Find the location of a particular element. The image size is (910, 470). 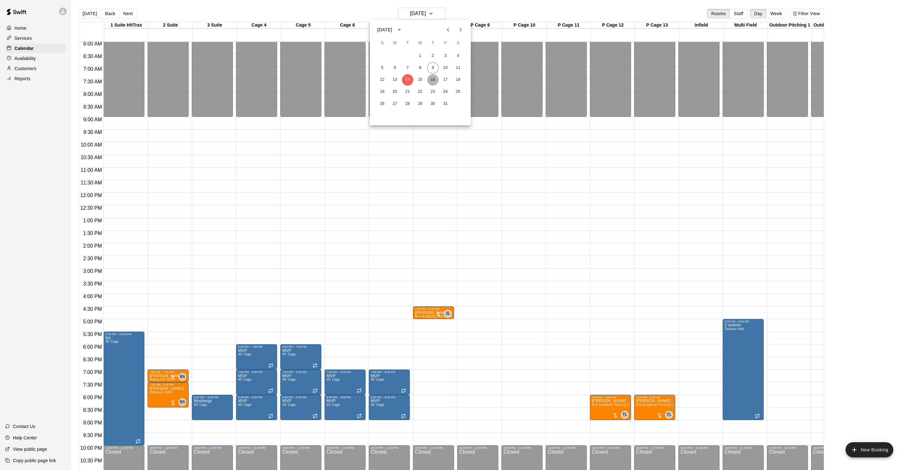

button: 18 is located at coordinates (458, 80).